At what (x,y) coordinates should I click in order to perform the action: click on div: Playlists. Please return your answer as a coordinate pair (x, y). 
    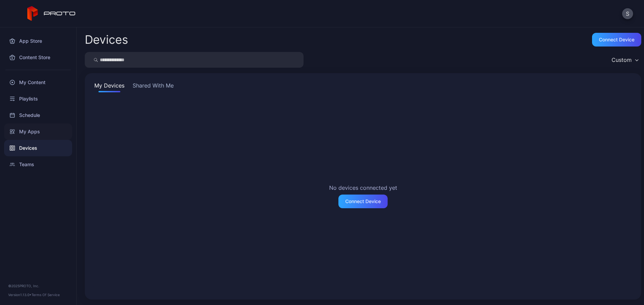
    Looking at the image, I should click on (38, 99).